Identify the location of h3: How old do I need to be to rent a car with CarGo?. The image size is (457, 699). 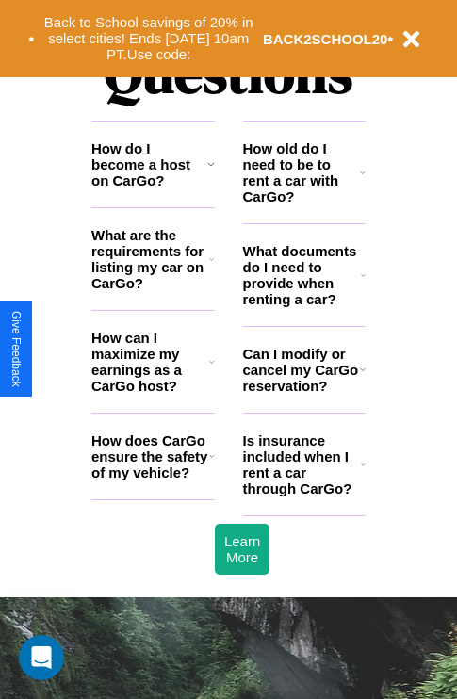
(302, 172).